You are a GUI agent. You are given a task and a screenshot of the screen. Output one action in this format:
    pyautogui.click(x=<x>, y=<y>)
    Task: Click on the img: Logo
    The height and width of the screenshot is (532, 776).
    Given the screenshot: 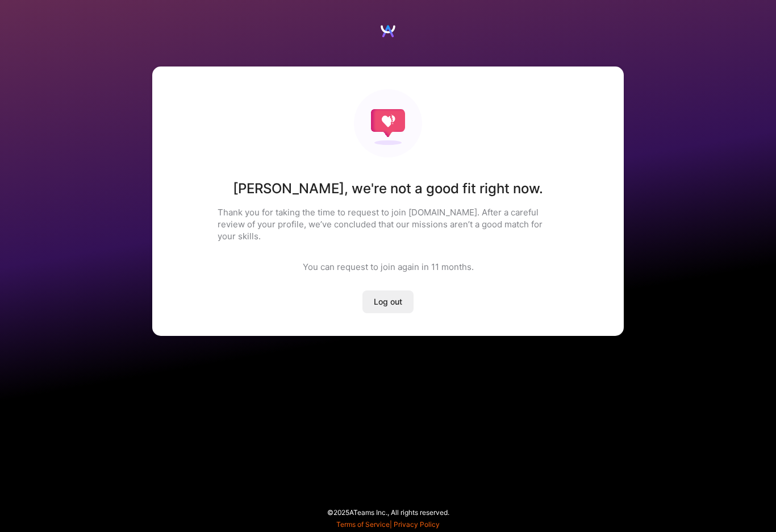 What is the action you would take?
    pyautogui.click(x=388, y=31)
    